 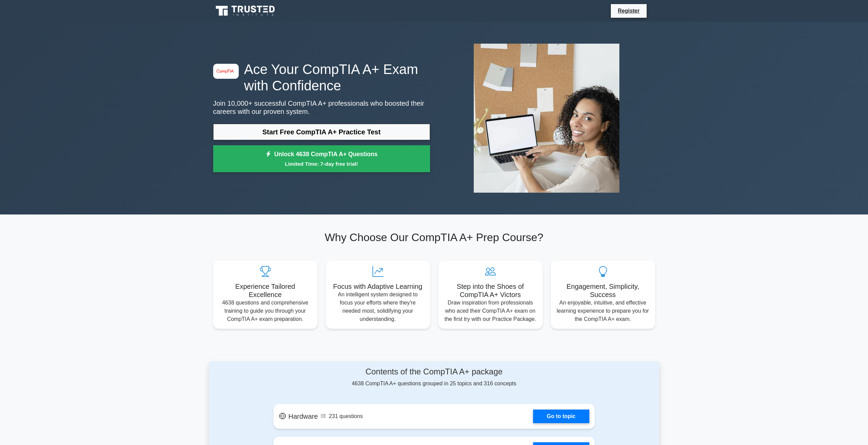 I want to click on div: 4638 CompTIA A+ questions grouped in 25 topics and 316 concepts, so click(x=434, y=377).